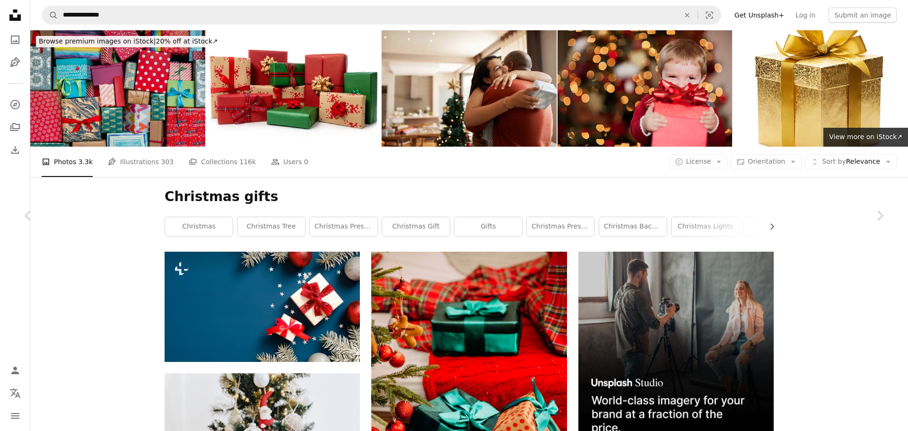 The width and height of the screenshot is (908, 431). What do you see at coordinates (561, 227) in the screenshot?
I see `a: christmas present` at bounding box center [561, 227].